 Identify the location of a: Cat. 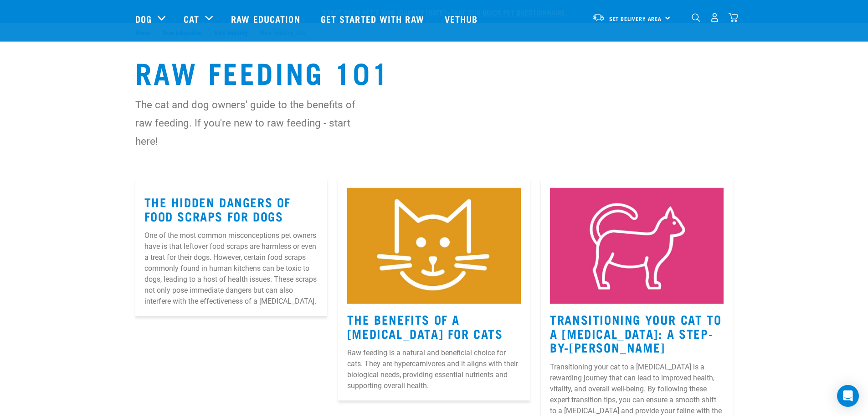
(191, 19).